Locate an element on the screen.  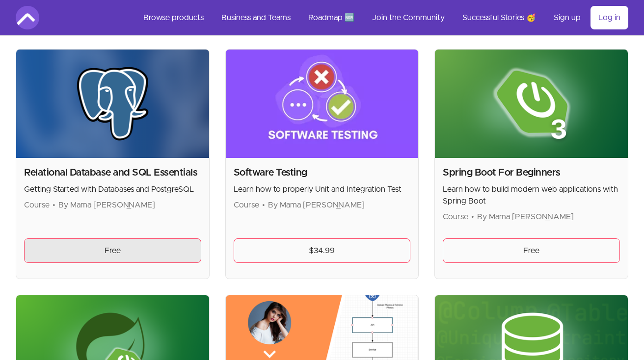
h2: Spring Boot For Beginners is located at coordinates (531, 173).